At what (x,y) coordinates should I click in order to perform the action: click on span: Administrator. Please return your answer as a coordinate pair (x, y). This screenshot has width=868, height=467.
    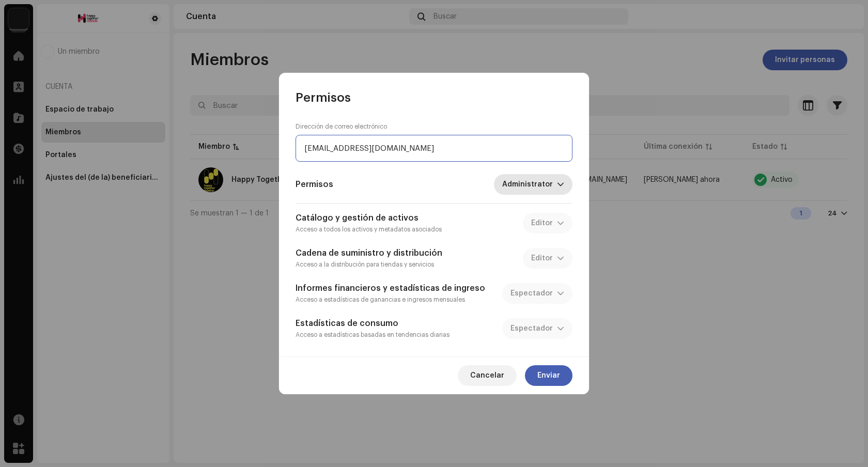
    Looking at the image, I should click on (530, 185).